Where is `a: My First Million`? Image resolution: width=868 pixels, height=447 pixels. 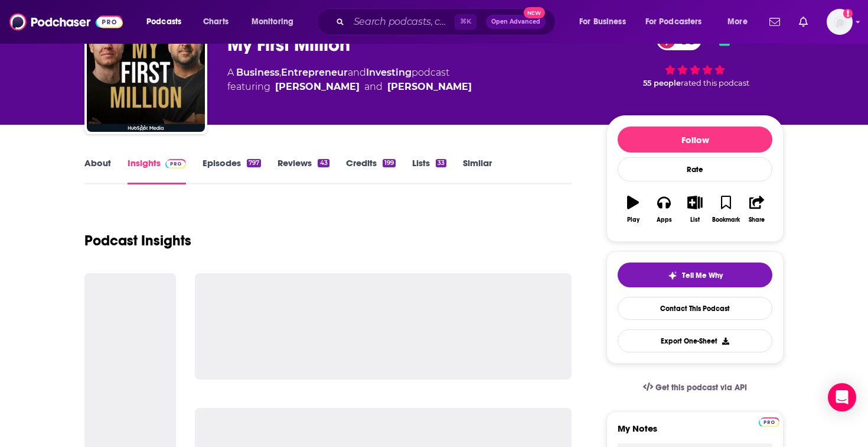 a: My First Million is located at coordinates (146, 72).